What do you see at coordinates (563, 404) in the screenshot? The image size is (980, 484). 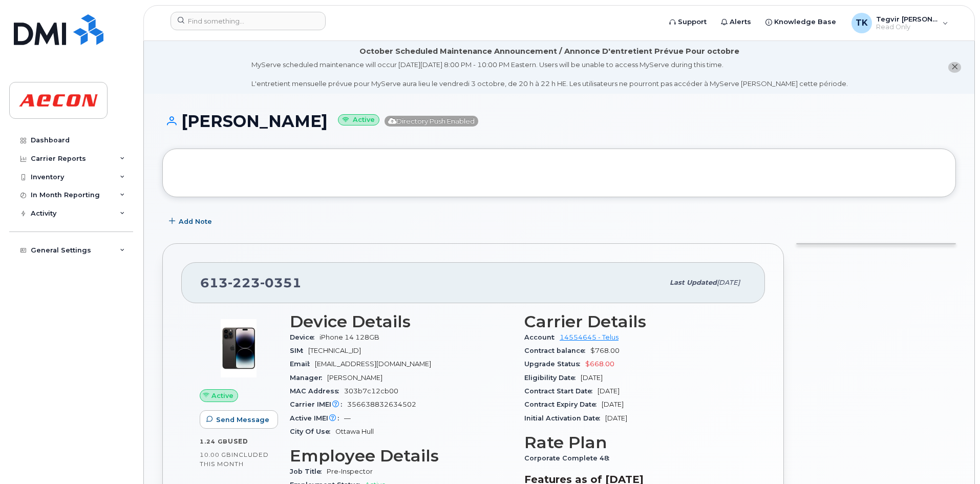 I see `span: Contract Expiry Date` at bounding box center [563, 404].